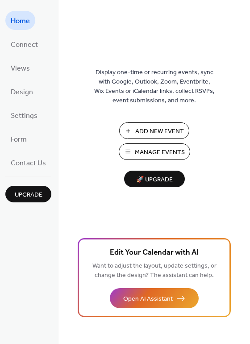  What do you see at coordinates (24, 45) in the screenshot?
I see `span: Connect` at bounding box center [24, 45].